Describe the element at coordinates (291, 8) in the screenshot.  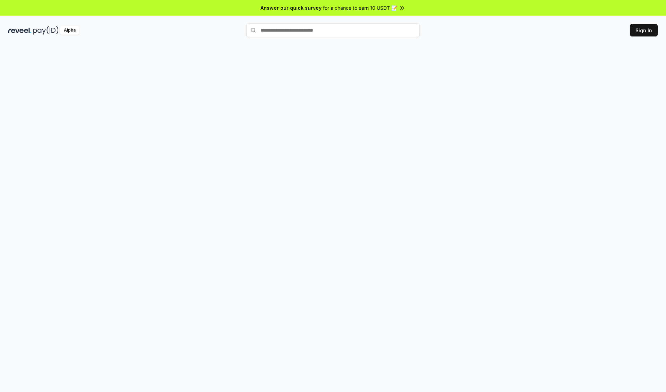
I see `span: Answer our quick survey` at that location.